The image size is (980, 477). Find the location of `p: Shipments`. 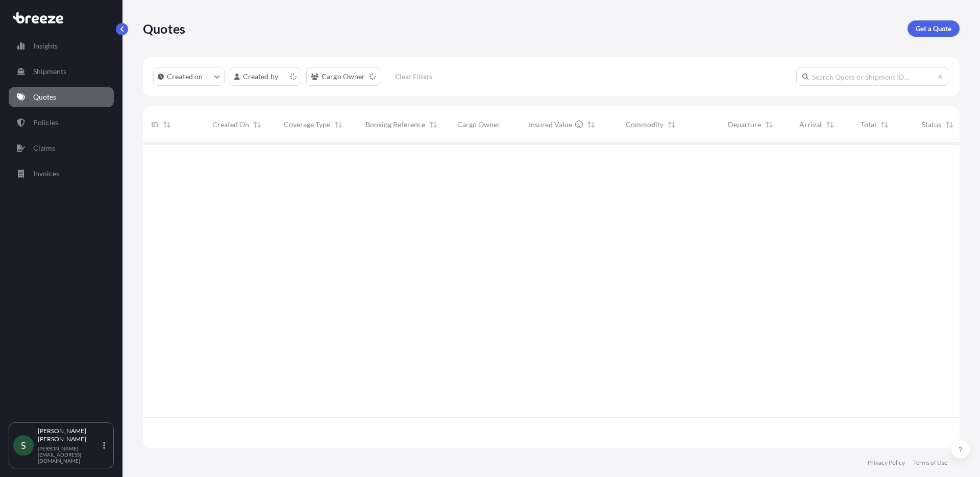

p: Shipments is located at coordinates (50, 71).